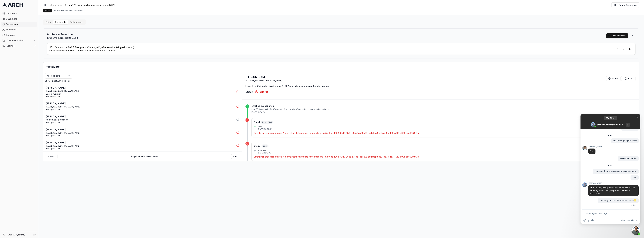 The image size is (644, 238). I want to click on span: Read, so click(634, 205).